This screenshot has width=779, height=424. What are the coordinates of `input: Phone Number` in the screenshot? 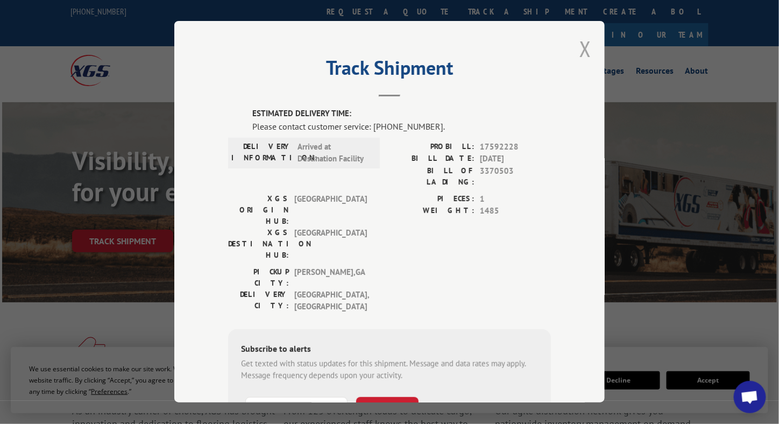 It's located at (297, 408).